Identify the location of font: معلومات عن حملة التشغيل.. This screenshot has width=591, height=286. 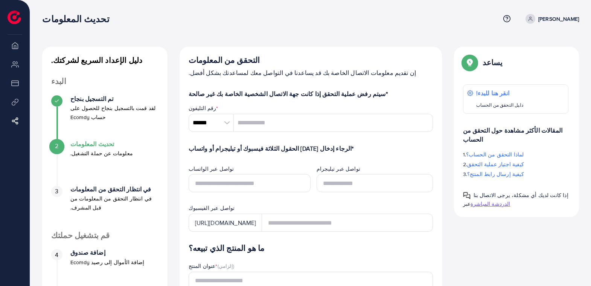
(102, 153).